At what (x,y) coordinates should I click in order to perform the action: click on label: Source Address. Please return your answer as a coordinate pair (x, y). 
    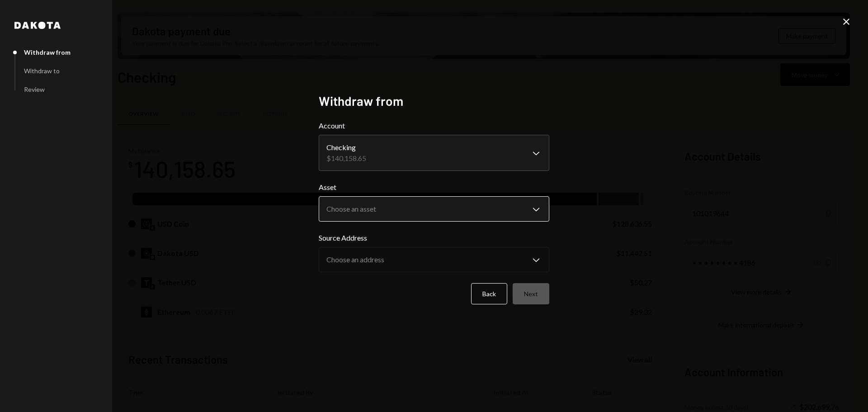
    Looking at the image, I should click on (434, 238).